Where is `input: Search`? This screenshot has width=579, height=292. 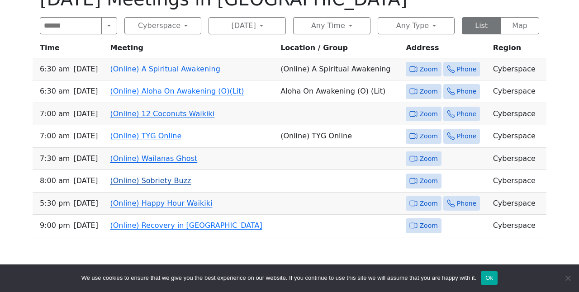 input: Search is located at coordinates (71, 26).